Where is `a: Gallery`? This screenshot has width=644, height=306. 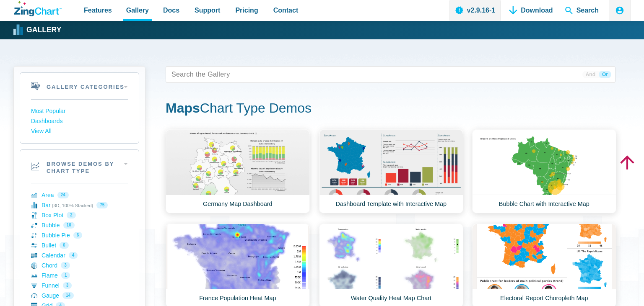 a: Gallery is located at coordinates (38, 30).